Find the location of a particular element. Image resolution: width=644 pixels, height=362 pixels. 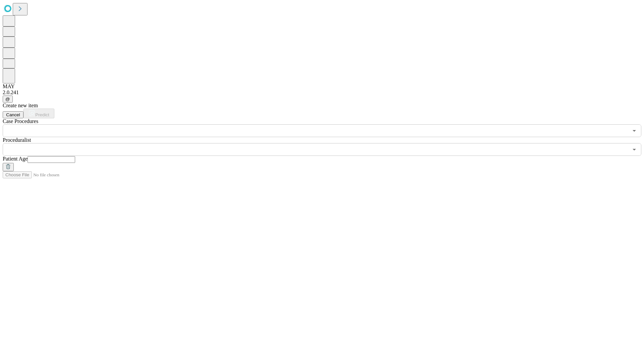

div: 2.0.241 is located at coordinates (322, 93).